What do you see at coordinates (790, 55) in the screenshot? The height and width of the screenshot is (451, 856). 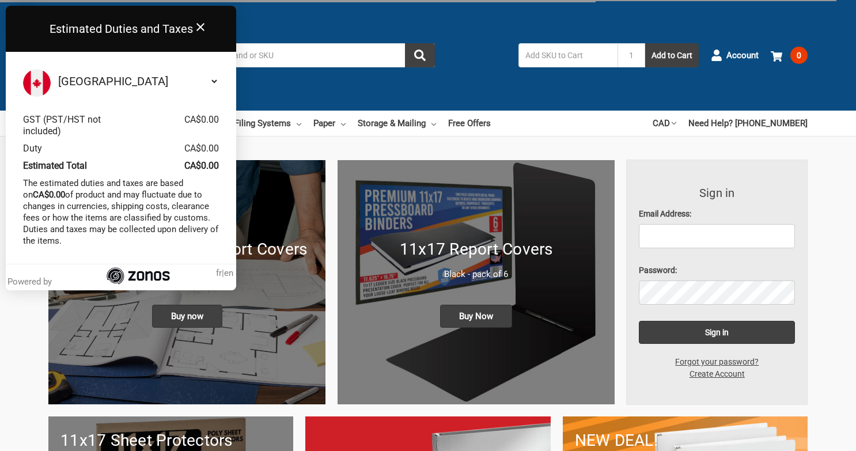 I see `a: 0` at bounding box center [790, 55].